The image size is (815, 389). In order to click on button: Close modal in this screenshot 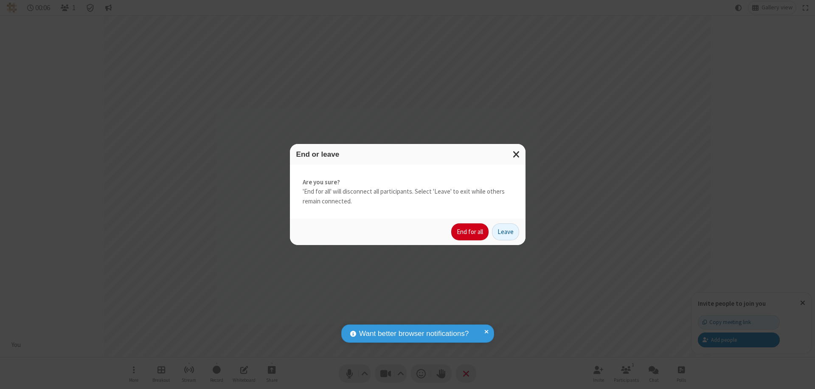, I will do `click(517, 154)`.